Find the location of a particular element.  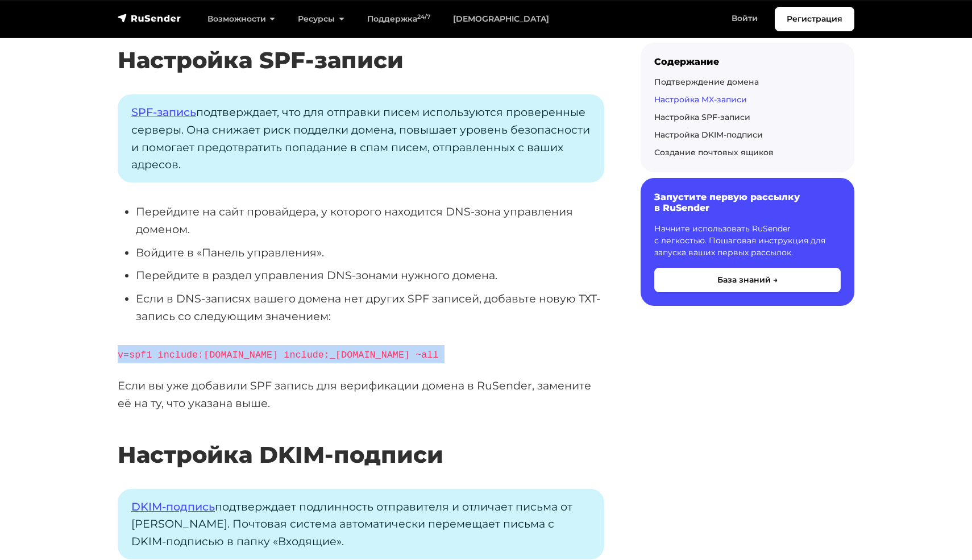

img: RuSender is located at coordinates (149, 18).